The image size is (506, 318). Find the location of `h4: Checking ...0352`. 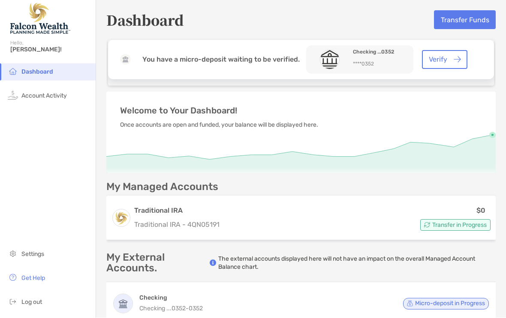

h4: Checking ...0352 is located at coordinates (379, 52).